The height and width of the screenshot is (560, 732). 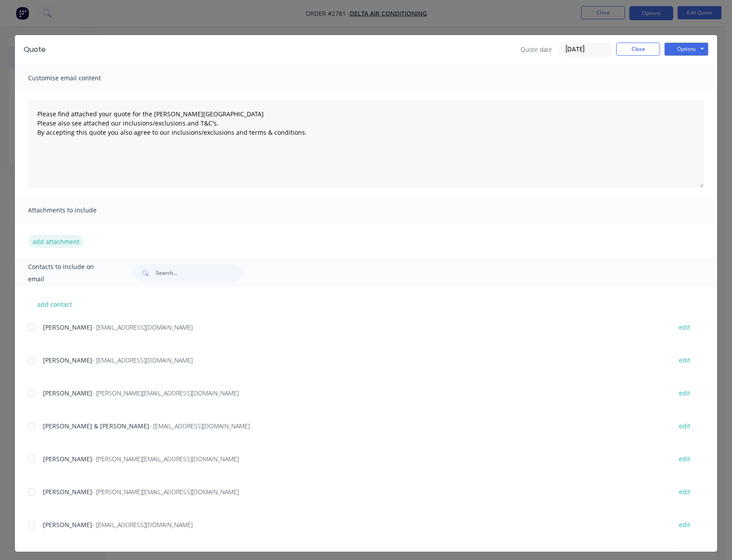 What do you see at coordinates (536, 49) in the screenshot?
I see `span: Quote date` at bounding box center [536, 49].